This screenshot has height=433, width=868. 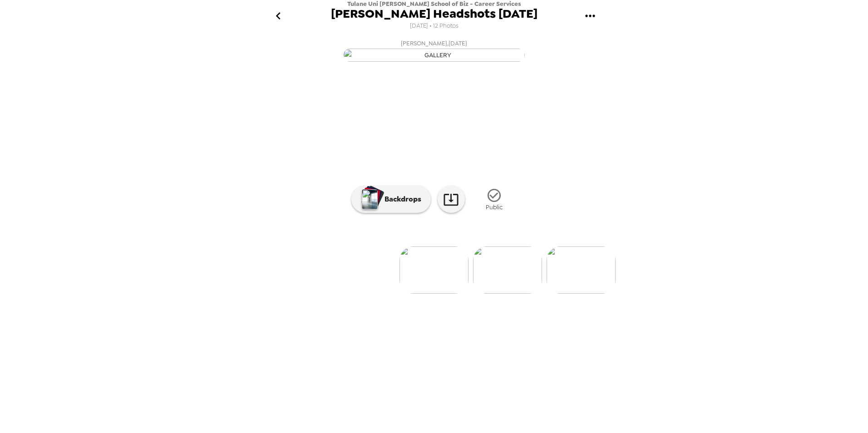 What do you see at coordinates (391, 200) in the screenshot?
I see `button: Backdrops` at bounding box center [391, 200].